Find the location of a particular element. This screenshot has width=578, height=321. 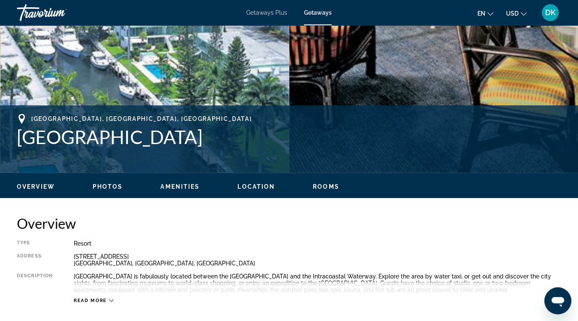

span: Location is located at coordinates (256, 186).